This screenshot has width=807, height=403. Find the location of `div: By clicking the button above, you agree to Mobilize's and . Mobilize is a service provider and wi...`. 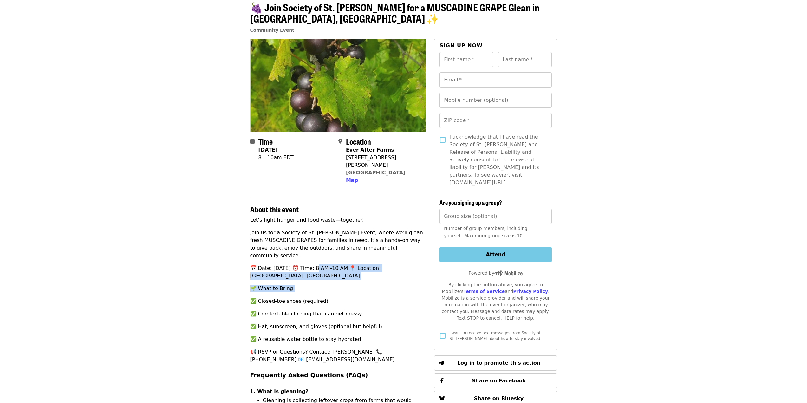

div: By clicking the button above, you agree to Mobilize's and . Mobilize is a service provider and wi... is located at coordinates (495, 301).